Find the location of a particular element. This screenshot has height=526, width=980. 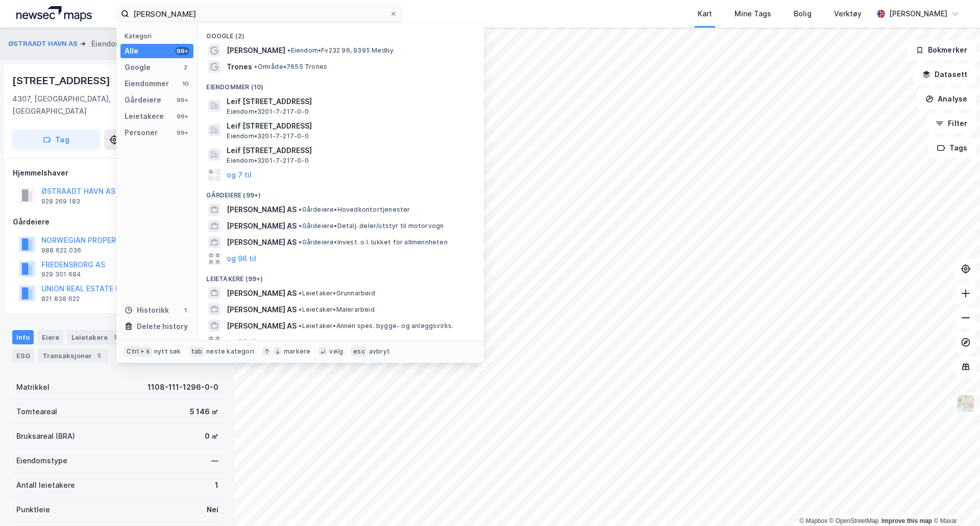

button: Bokmerker is located at coordinates (941, 50).